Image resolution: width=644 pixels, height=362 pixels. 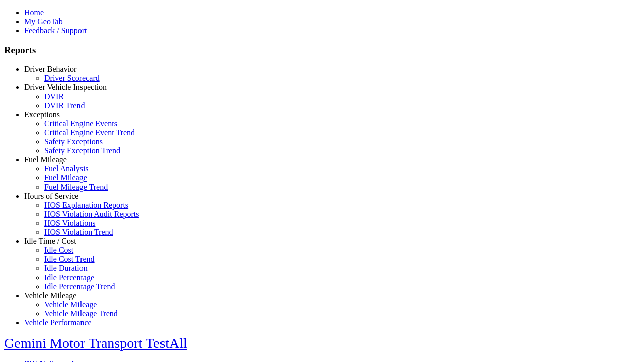 I want to click on a: Fuel Mileage Trend, so click(x=76, y=187).